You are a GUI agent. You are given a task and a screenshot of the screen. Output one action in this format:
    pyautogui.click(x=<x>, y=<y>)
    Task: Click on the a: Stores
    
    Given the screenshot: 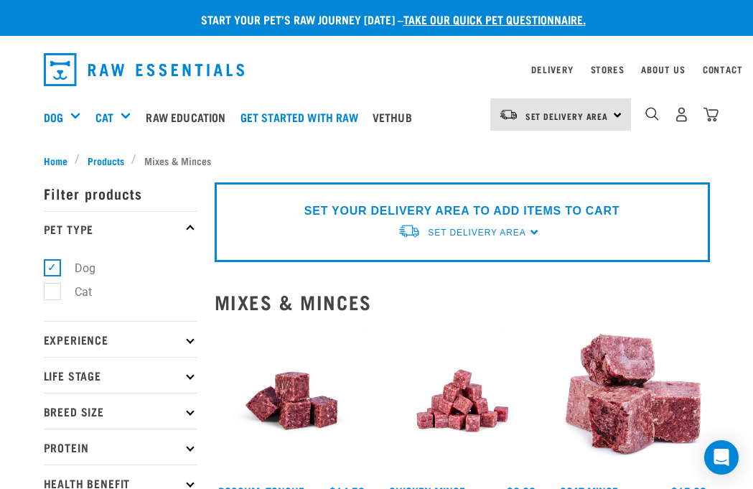 What is the action you would take?
    pyautogui.click(x=608, y=69)
    